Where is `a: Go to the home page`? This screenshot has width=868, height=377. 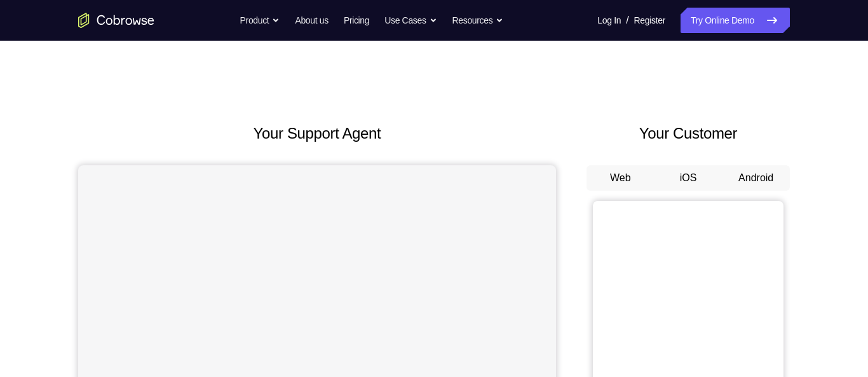
a: Go to the home page is located at coordinates (116, 20).